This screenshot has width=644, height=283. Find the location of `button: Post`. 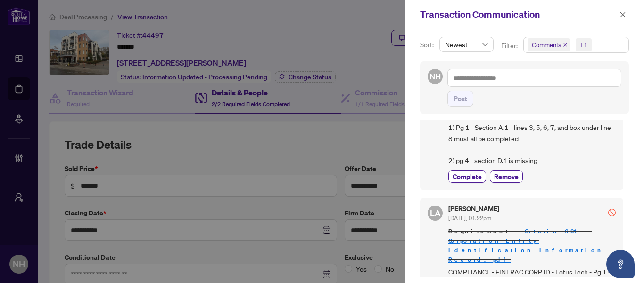

button: Post is located at coordinates (460, 99).